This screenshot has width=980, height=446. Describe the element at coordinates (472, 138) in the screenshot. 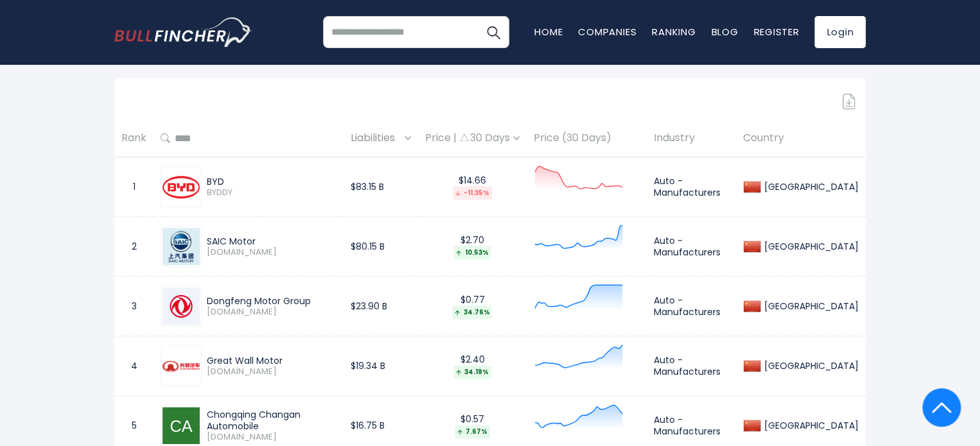

I see `div: Price | 30 Days` at that location.